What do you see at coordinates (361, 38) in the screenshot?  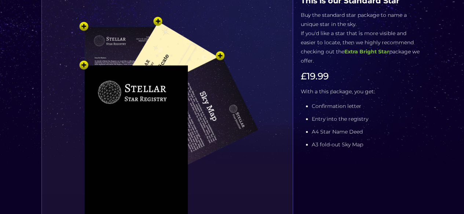 I see `p: Buy the standard star package to name a unique star in the sky. If you'd like a star that is more...` at bounding box center [361, 38].